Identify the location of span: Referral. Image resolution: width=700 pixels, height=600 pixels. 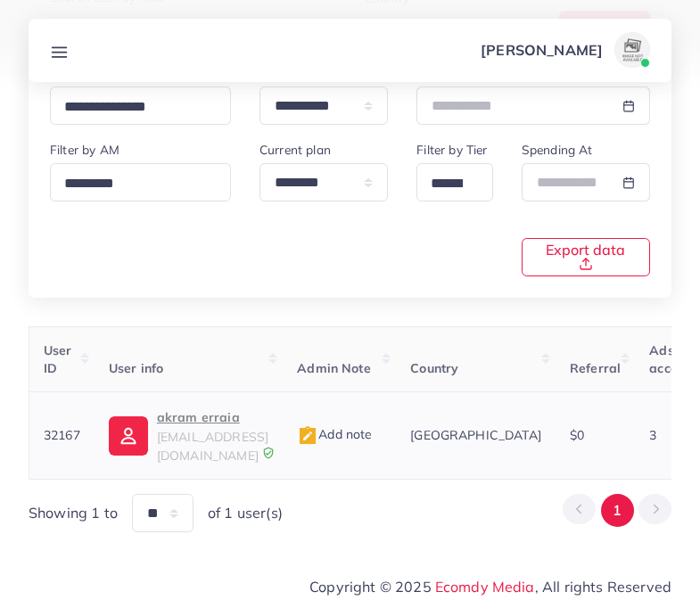
(595, 368).